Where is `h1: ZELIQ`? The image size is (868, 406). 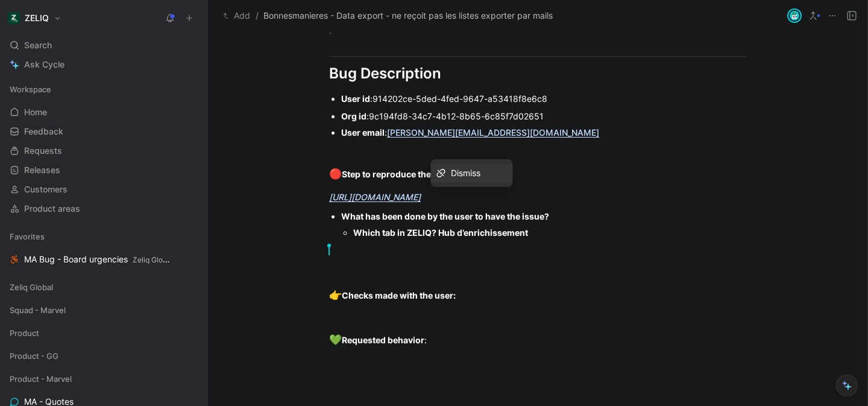
h1: ZELIQ is located at coordinates (37, 18).